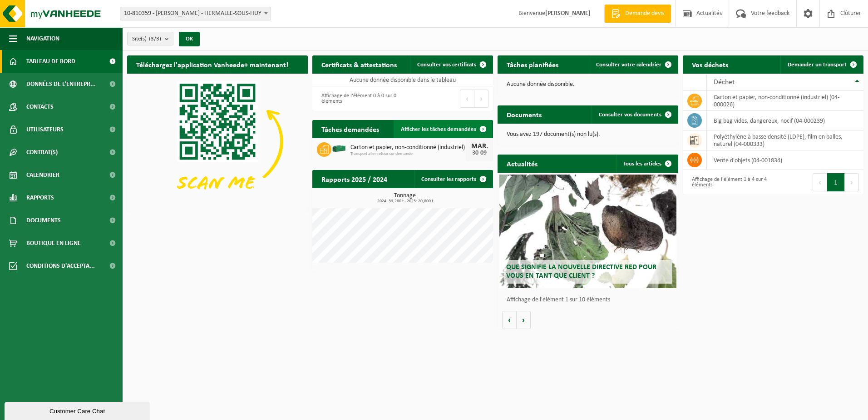 This screenshot has height=420, width=868. Describe the element at coordinates (51, 62) in the screenshot. I see `span: Tableau de bord` at that location.